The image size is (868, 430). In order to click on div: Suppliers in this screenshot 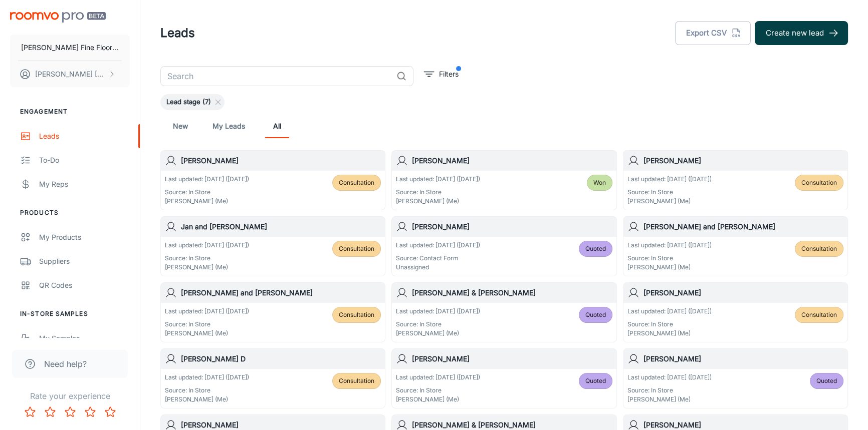, I will do `click(84, 261)`.